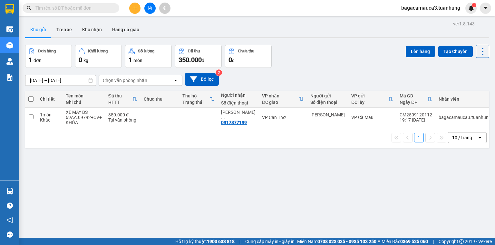  I want to click on div: ĐC lấy, so click(369, 102).